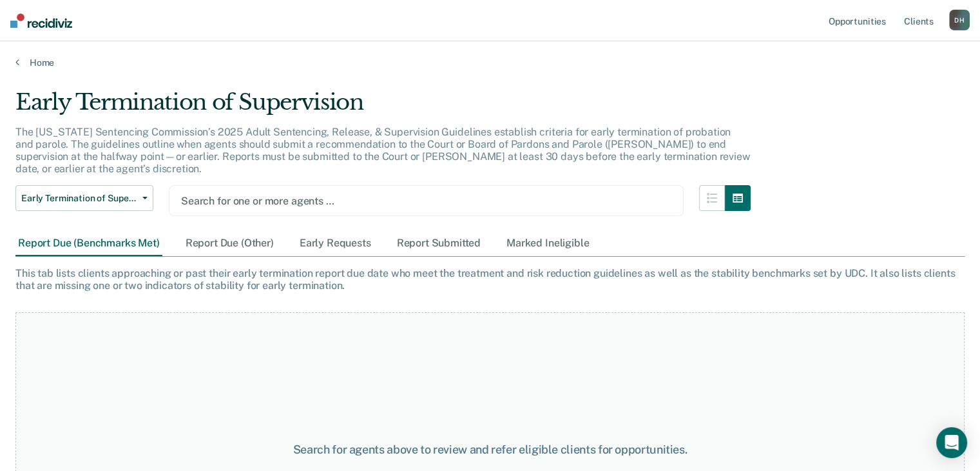 This screenshot has width=980, height=471. Describe the element at coordinates (959, 20) in the screenshot. I see `button: DH` at that location.